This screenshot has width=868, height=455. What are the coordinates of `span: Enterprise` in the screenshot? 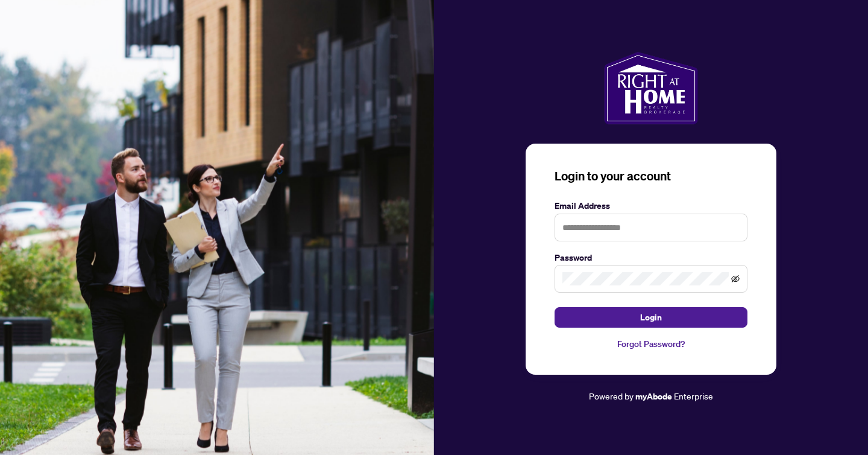 It's located at (693, 396).